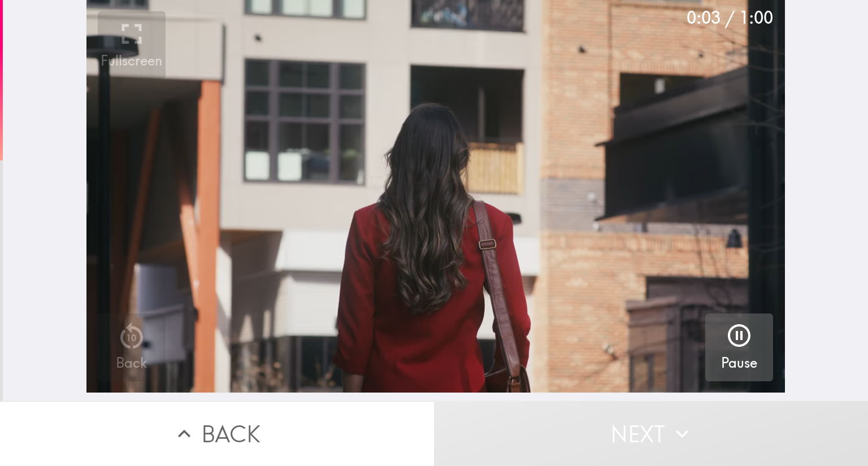  Describe the element at coordinates (739, 363) in the screenshot. I see `h5: Pause` at that location.